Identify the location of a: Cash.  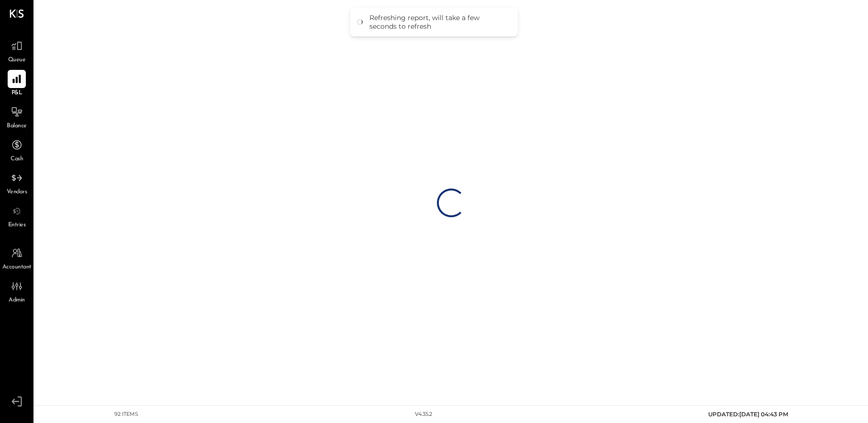
(17, 150).